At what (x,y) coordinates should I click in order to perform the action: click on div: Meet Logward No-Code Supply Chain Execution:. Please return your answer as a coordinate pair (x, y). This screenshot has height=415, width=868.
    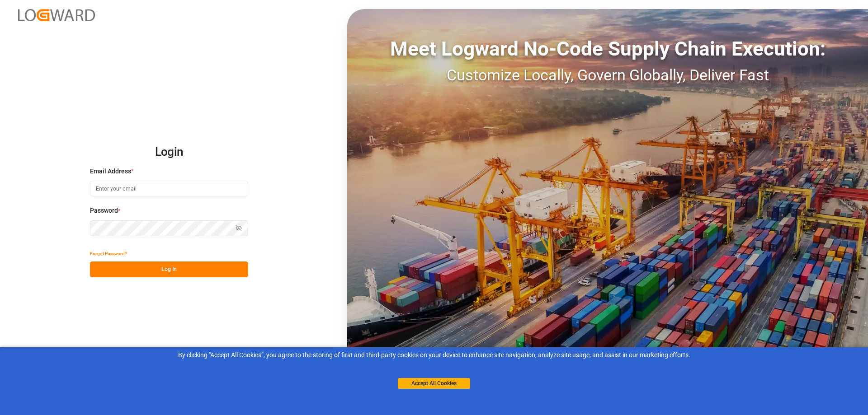
    Looking at the image, I should click on (607, 49).